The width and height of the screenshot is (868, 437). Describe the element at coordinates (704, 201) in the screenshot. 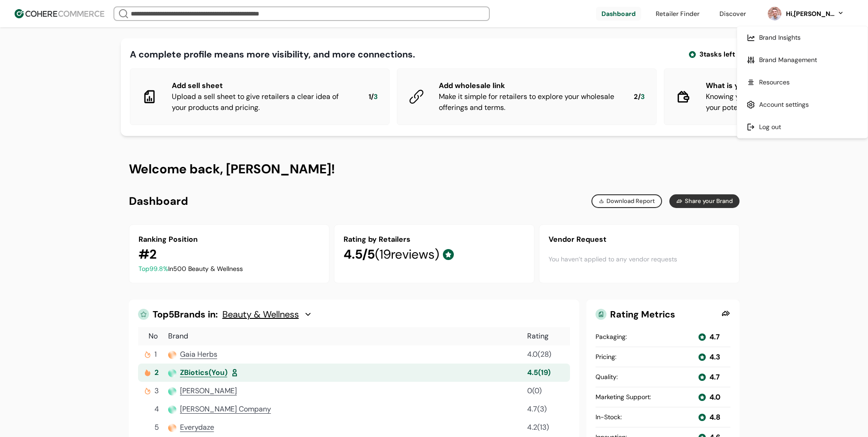

I see `button: Share your Brand` at that location.